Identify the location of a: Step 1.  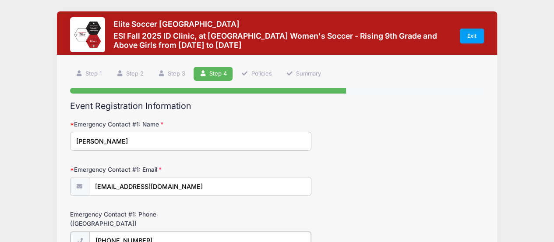
(89, 74).